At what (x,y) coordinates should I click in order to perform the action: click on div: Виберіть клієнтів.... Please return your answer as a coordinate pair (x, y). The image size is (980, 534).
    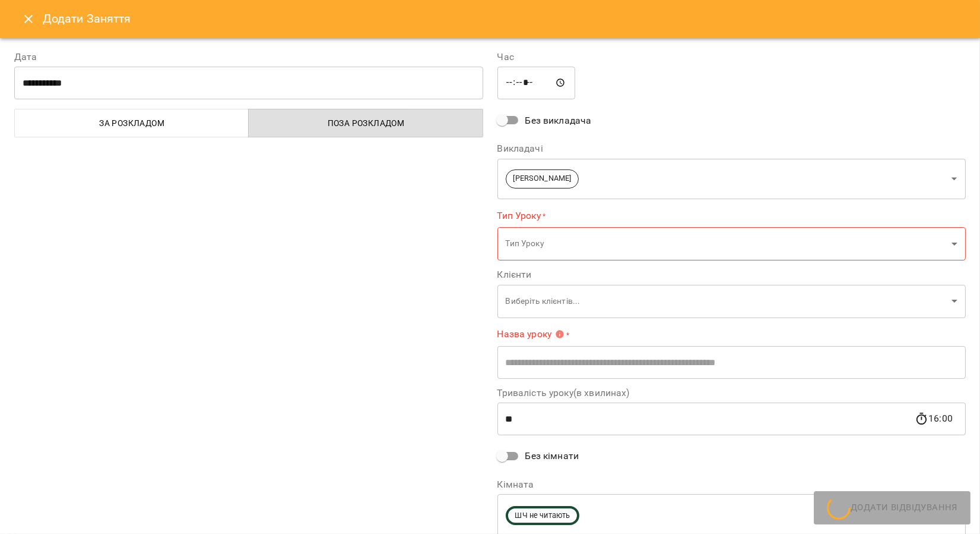
    Looking at the image, I should click on (732, 301).